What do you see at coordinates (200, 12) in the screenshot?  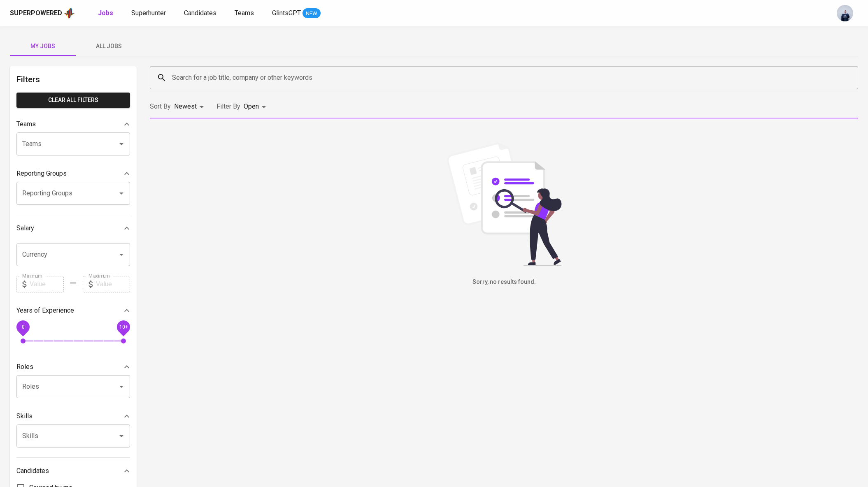 I see `span: Candidates` at bounding box center [200, 12].